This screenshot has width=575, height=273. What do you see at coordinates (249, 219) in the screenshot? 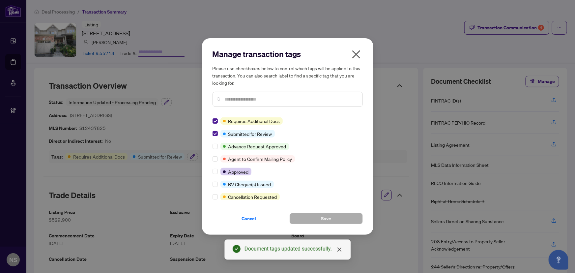
I see `span: Cancel` at bounding box center [249, 219].